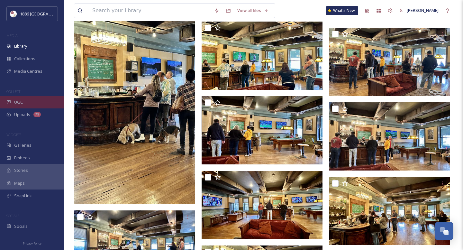 The height and width of the screenshot is (250, 463). Describe the element at coordinates (32, 243) in the screenshot. I see `a: Privacy Policy` at that location.